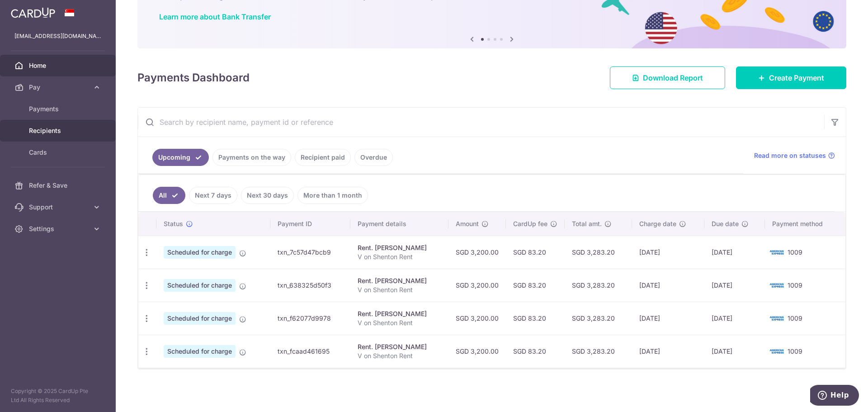 The width and height of the screenshot is (868, 412). What do you see at coordinates (310, 285) in the screenshot?
I see `td: txn_638325d50f3` at bounding box center [310, 285].